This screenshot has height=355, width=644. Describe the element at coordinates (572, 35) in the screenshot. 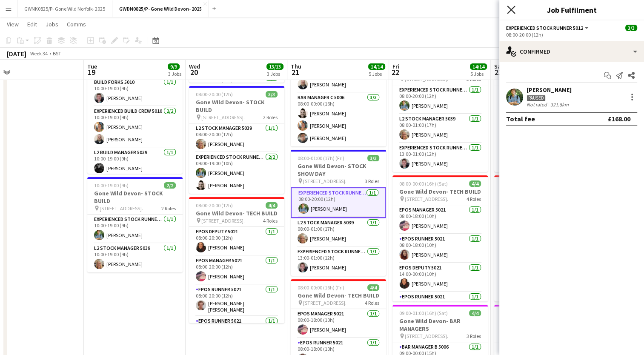

I see `div: 08:00-20:00 (12h)` at that location.